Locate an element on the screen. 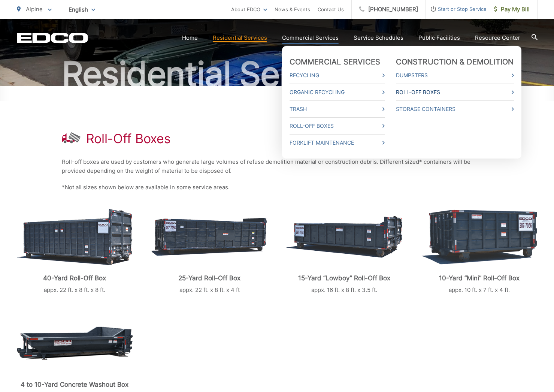 This screenshot has width=554, height=392. a: Organic Recycling is located at coordinates (337, 92).